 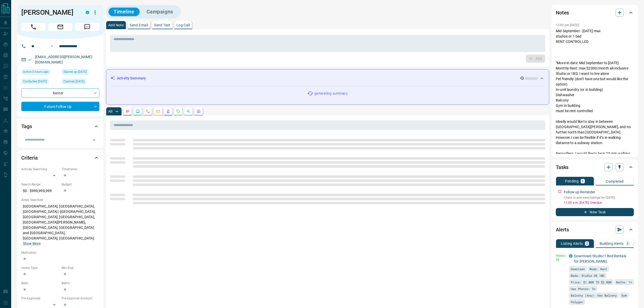 I want to click on p: Completed, so click(x=615, y=181).